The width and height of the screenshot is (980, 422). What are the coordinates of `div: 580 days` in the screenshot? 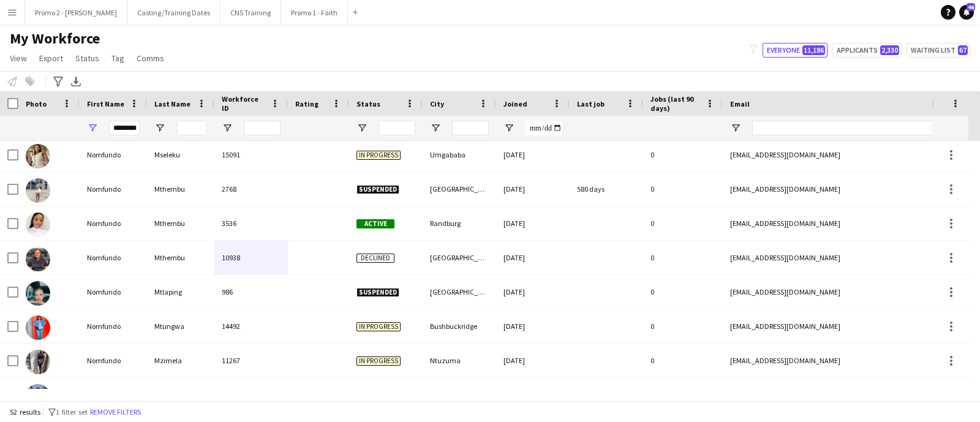 It's located at (606, 189).